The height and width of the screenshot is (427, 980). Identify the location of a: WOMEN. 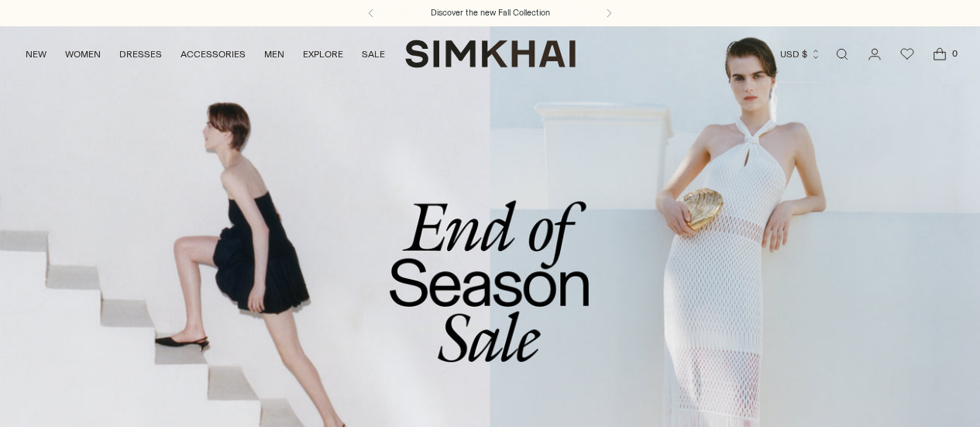
(83, 54).